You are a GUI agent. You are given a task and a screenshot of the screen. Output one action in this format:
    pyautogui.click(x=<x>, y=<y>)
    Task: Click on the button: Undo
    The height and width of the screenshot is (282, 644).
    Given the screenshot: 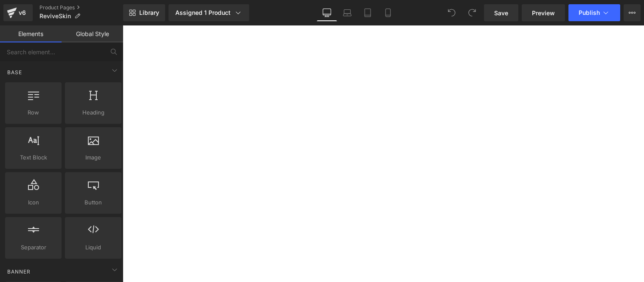 What is the action you would take?
    pyautogui.click(x=451, y=13)
    